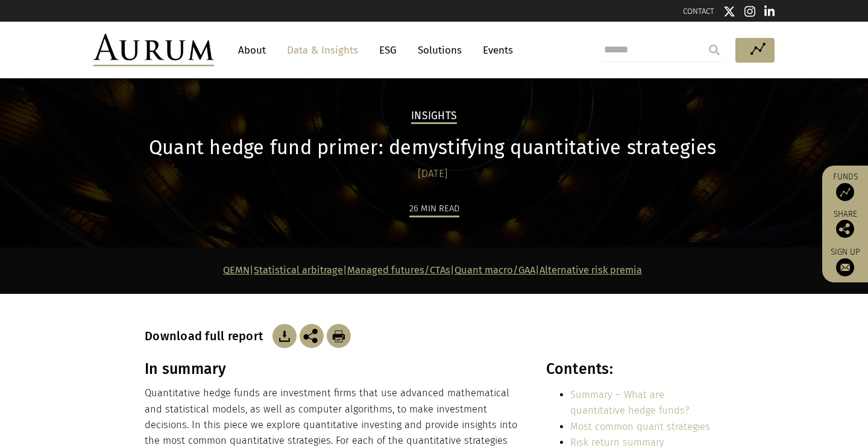 Image resolution: width=868 pixels, height=448 pixels. What do you see at coordinates (633, 369) in the screenshot?
I see `h3: Contents:` at bounding box center [633, 369].